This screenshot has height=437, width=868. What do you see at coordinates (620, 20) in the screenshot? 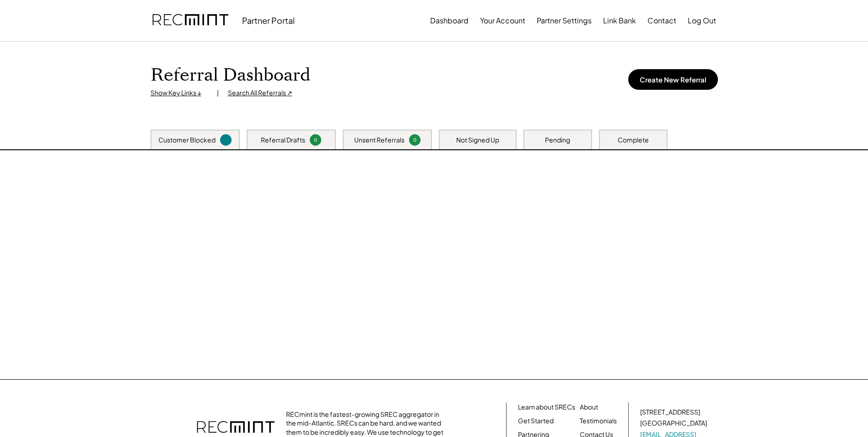
I see `button: Link Bank` at bounding box center [620, 20].